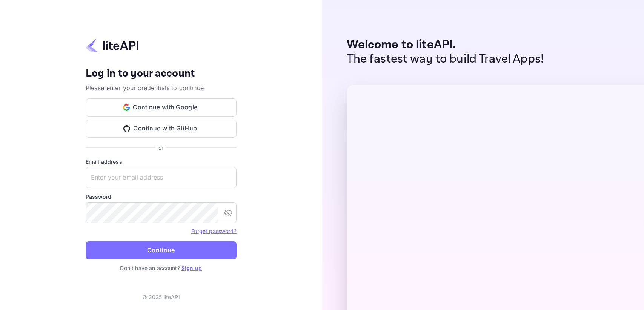  What do you see at coordinates (161, 74) in the screenshot?
I see `h4: Log in to your account` at bounding box center [161, 74].